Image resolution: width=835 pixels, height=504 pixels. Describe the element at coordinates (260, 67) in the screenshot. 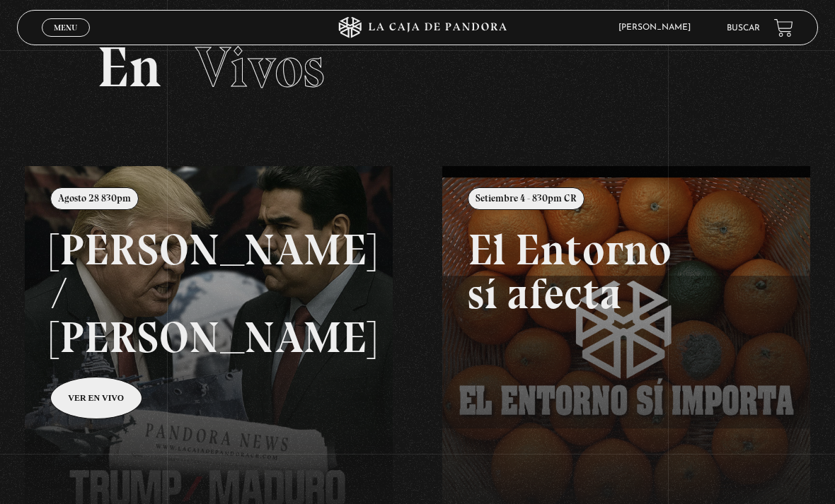

I see `span: Vivos` at that location.